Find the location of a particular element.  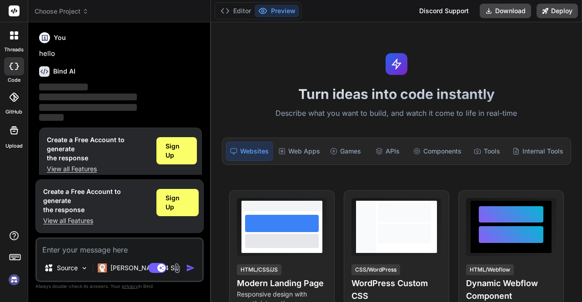

p: hello is located at coordinates (121, 54).